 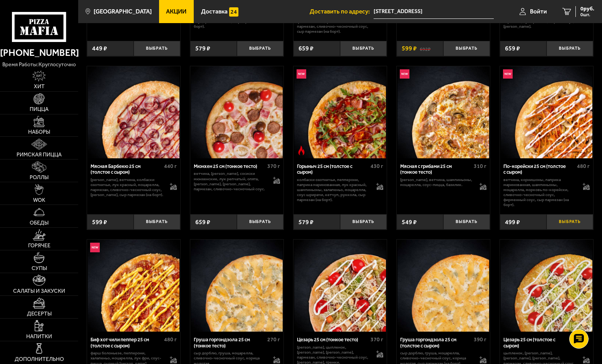 I want to click on a: Мясная Барбекю 25 см (толстое с сыром), so click(x=134, y=112).